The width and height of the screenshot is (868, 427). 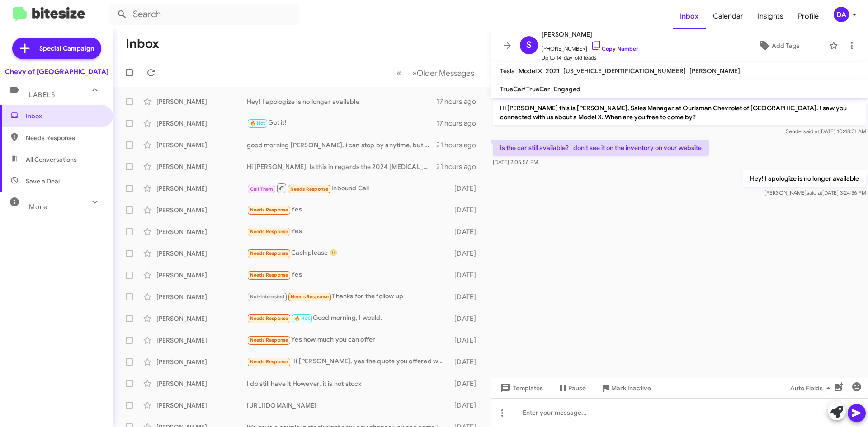 What do you see at coordinates (443, 73) in the screenshot?
I see `button: Next` at bounding box center [443, 73].